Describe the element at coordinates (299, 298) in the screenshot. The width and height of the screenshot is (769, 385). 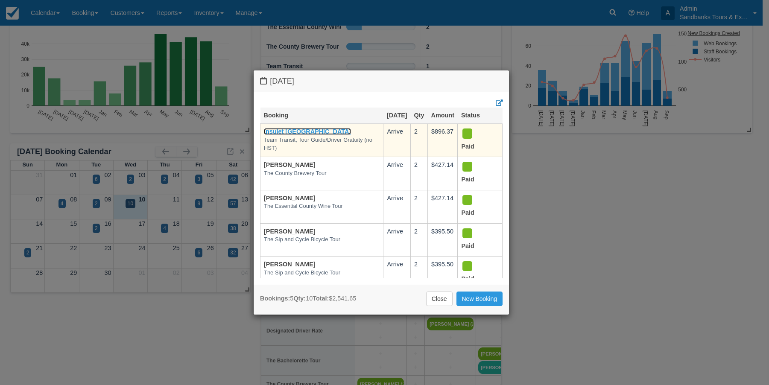
I see `strong: Qty:` at that location.